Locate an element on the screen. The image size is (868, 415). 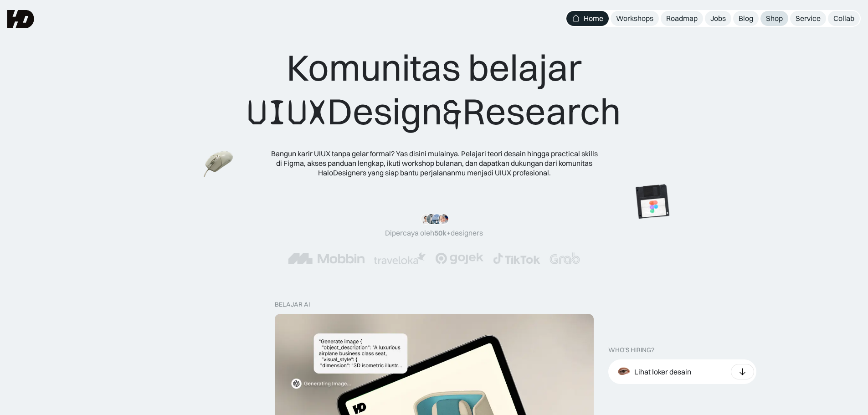
div: Bangun karir UIUX tanpa gelar formal? Yas disini mulainya. Pelajari teori desain hingga practical... is located at coordinates (434, 163).